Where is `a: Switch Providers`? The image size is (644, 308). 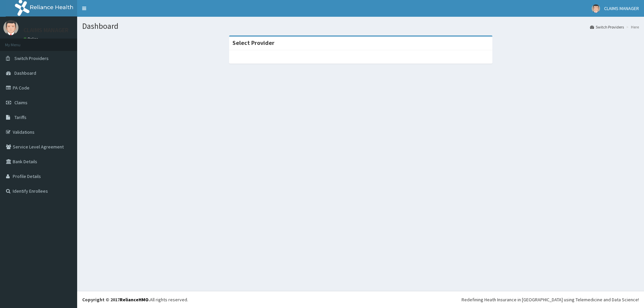 a: Switch Providers is located at coordinates (607, 27).